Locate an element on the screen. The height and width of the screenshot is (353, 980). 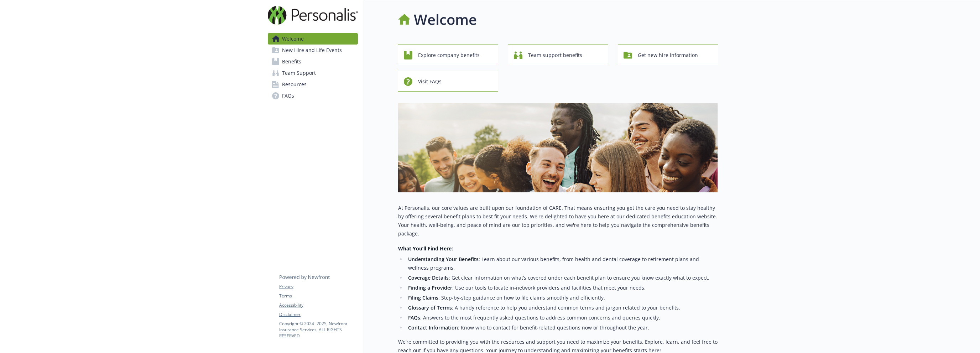
strong: FAQs is located at coordinates (414, 317).